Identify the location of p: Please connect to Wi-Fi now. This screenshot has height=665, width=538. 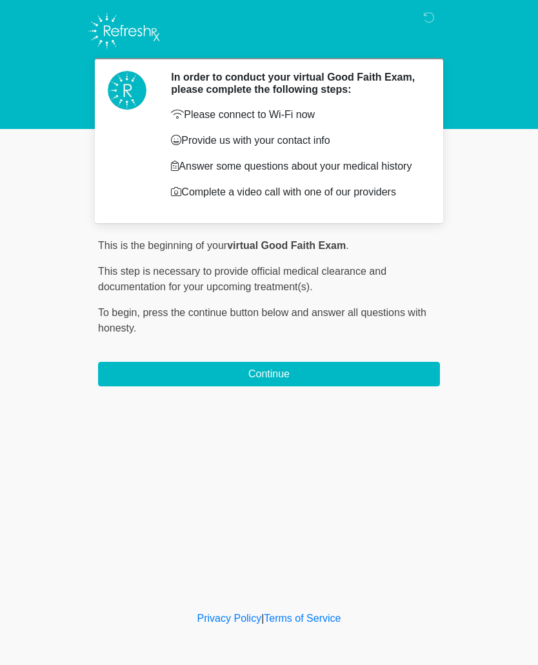
(296, 115).